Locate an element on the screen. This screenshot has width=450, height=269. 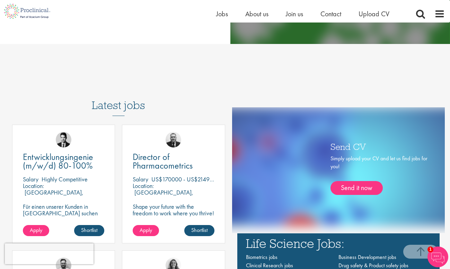
a: Biometrics jobs is located at coordinates (261, 257).